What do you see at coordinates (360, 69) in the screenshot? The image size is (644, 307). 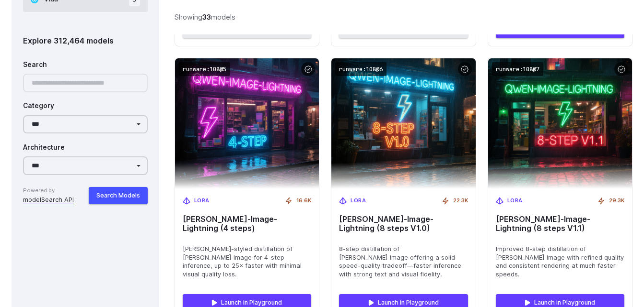 I see `code: runware:108@6` at bounding box center [360, 69].